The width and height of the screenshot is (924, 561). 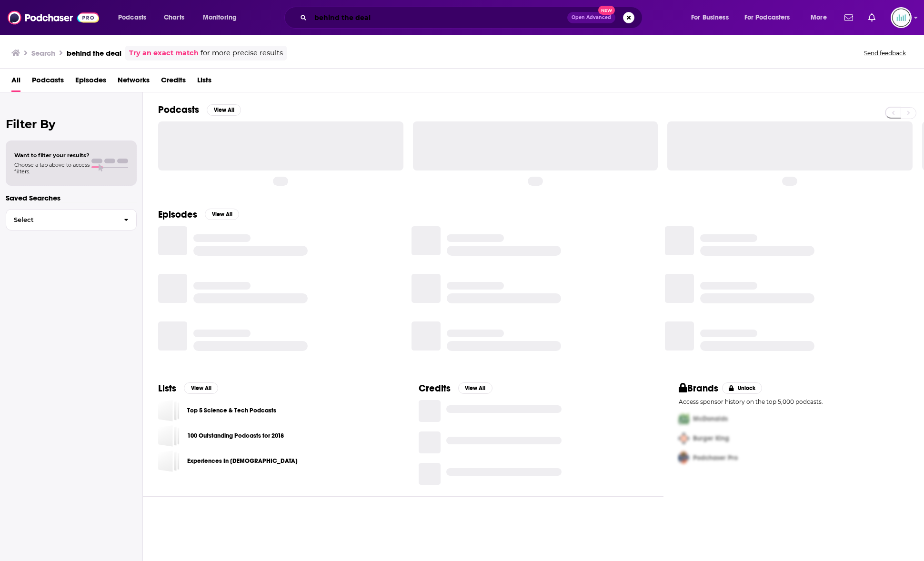 I want to click on a: Charts, so click(x=174, y=18).